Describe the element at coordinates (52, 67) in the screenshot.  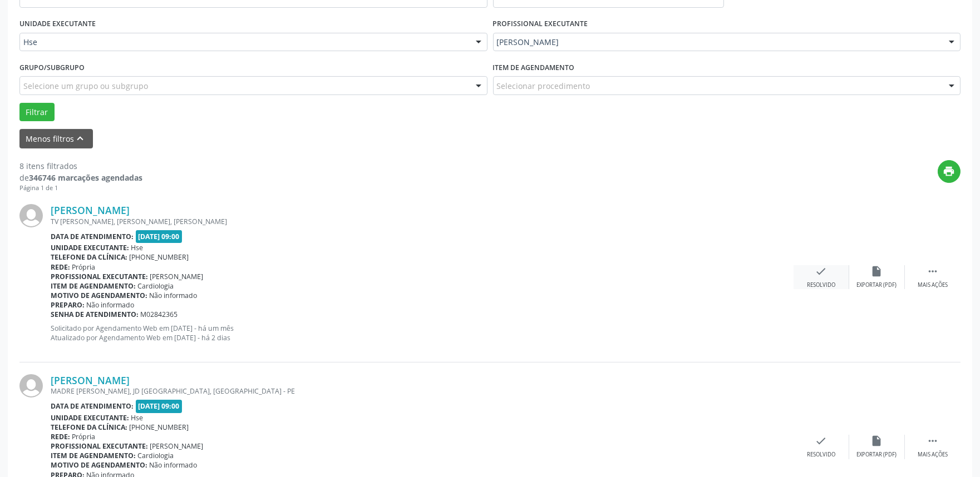
I see `label: Grupo/Subgrupo` at that location.